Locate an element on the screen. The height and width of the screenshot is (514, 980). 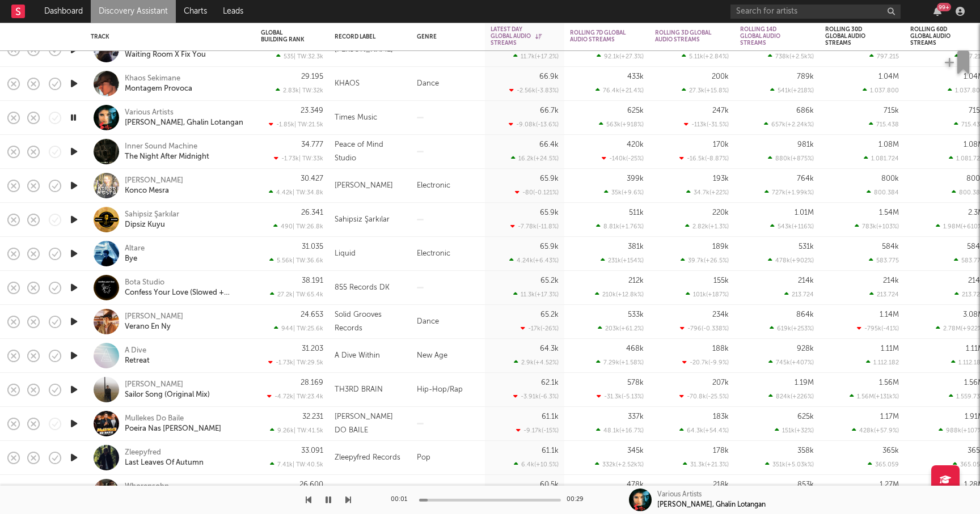
div: Altare is located at coordinates (134, 249).